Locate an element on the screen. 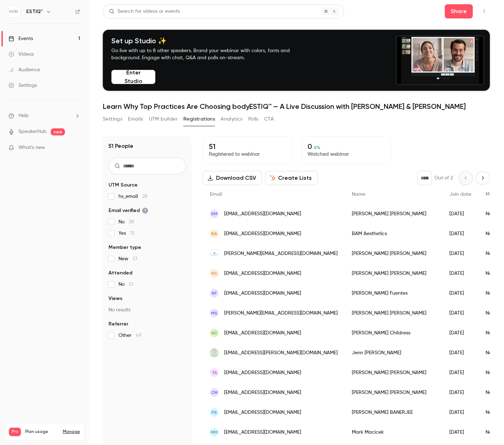 This screenshot has height=445, width=504. div: Events is located at coordinates (21, 39).